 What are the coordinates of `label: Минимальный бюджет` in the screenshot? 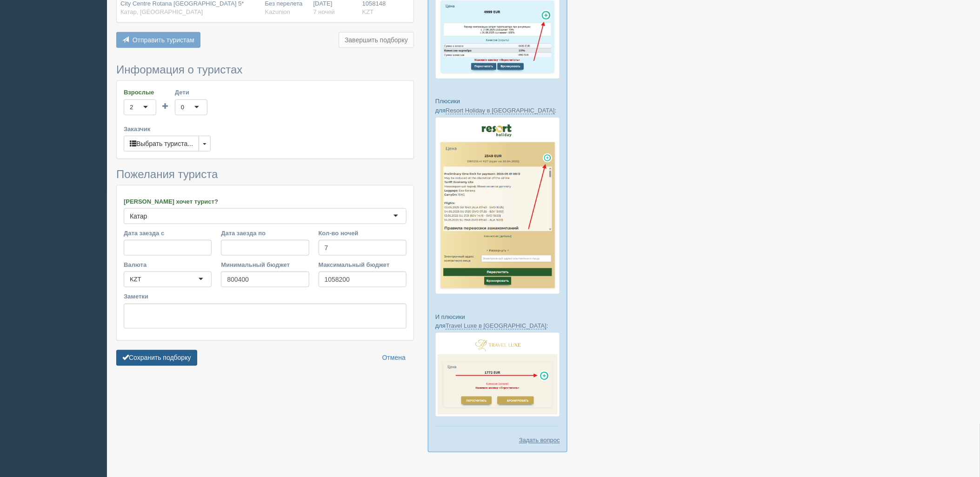 It's located at (265, 264).